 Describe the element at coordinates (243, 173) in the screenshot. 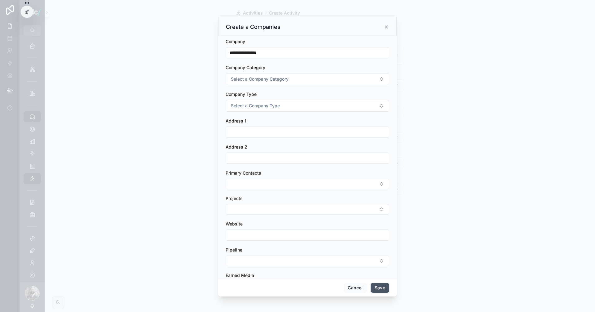

I see `span: Primary Contacts` at that location.